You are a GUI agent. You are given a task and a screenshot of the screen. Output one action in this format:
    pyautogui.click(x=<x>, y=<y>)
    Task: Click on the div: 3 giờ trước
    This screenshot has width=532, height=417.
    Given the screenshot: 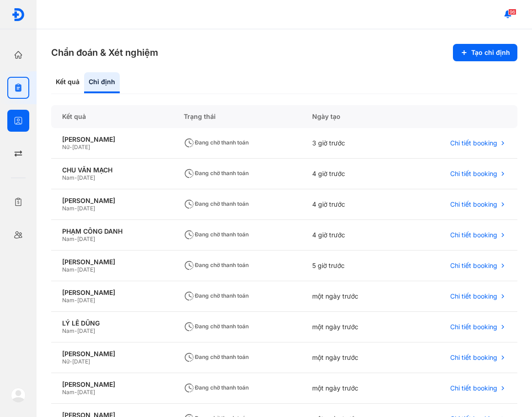 What is the action you would take?
    pyautogui.click(x=352, y=143)
    